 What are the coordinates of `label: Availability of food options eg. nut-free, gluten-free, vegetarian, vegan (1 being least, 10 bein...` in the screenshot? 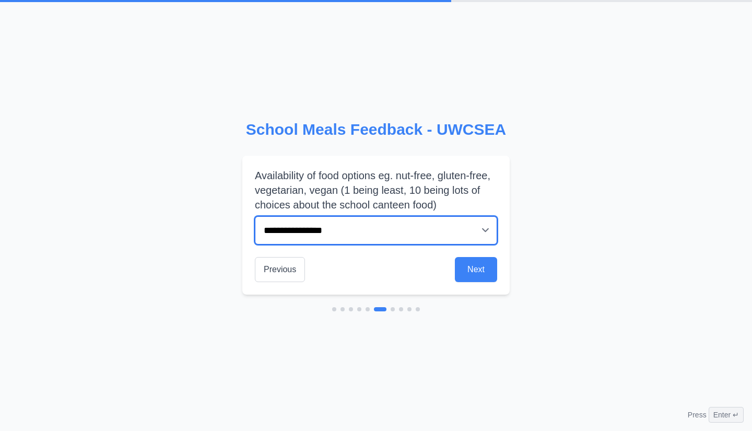 It's located at (376, 190).